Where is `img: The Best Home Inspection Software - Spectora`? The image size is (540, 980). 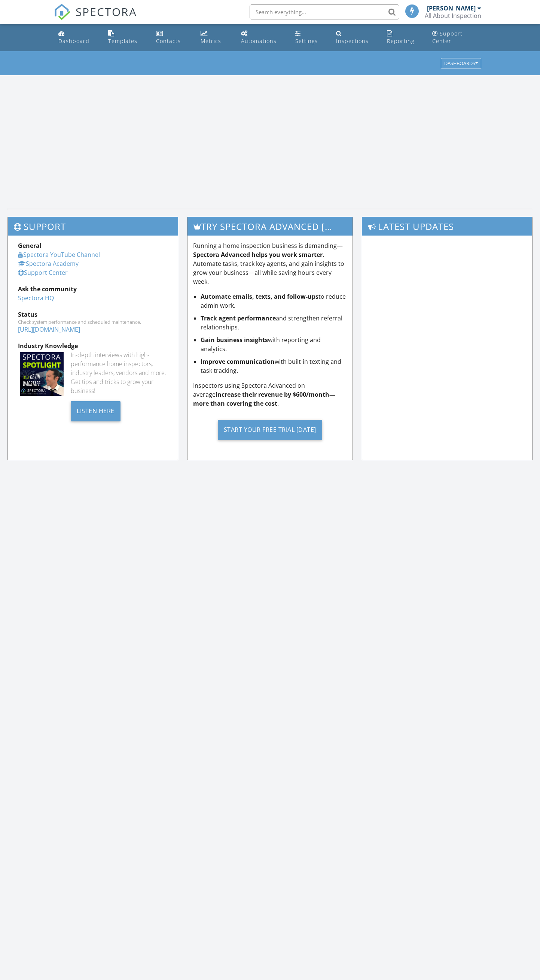 img: The Best Home Inspection Software - Spectora is located at coordinates (62, 12).